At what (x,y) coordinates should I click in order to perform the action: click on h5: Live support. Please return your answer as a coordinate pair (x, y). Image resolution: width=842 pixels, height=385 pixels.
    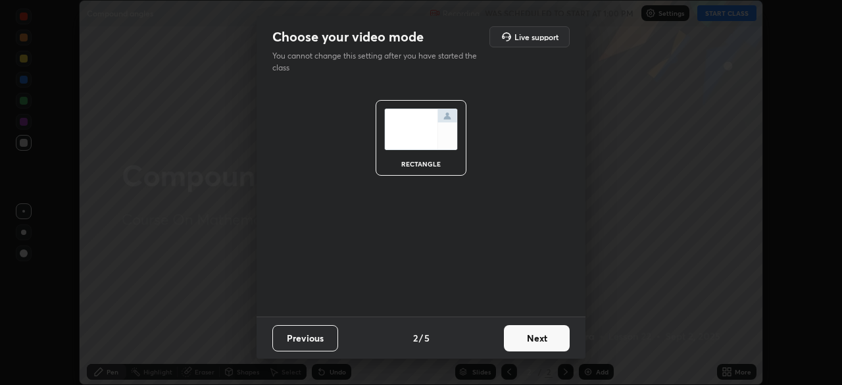
    Looking at the image, I should click on (536, 37).